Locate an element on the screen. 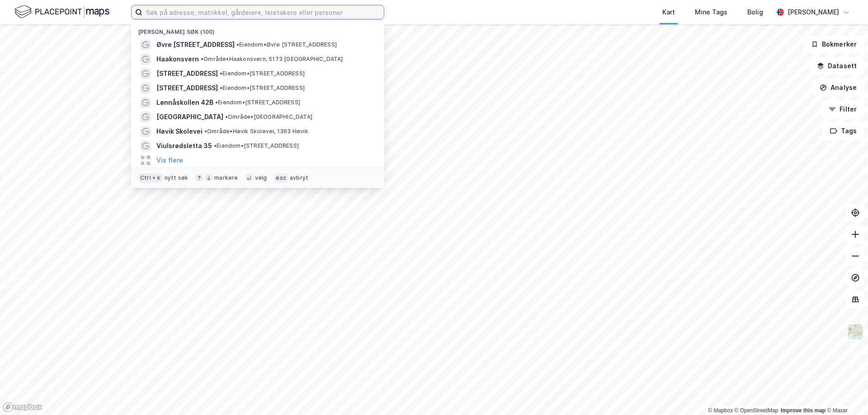 This screenshot has width=868, height=415. div: Kart is located at coordinates (669, 13).